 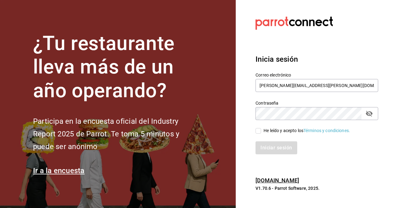 I want to click on p: V1.70.6 - Parrot Software, 2025., so click(x=316, y=188).